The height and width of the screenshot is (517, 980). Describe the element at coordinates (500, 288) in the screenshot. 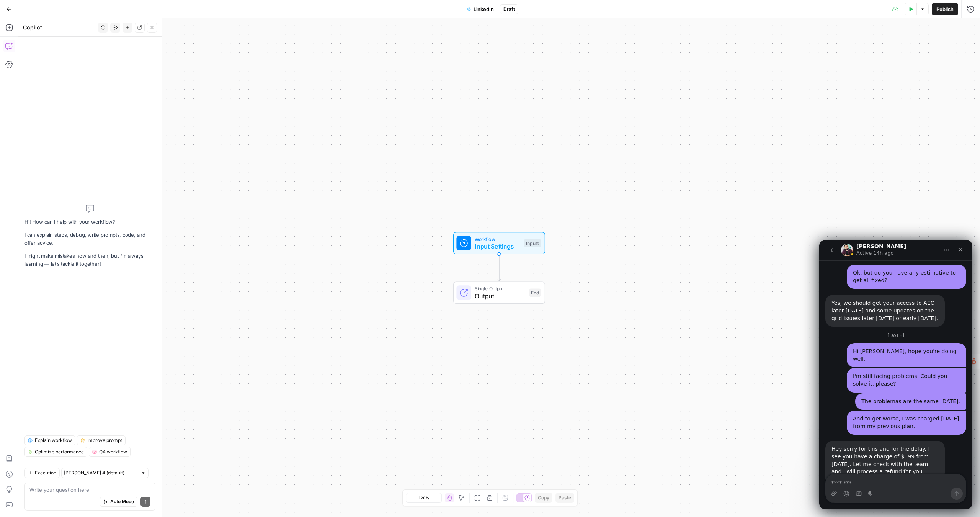

I see `span: Single Output` at that location.